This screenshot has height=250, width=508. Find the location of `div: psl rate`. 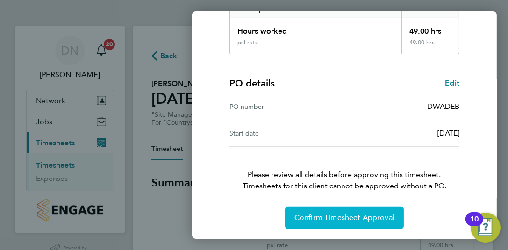

div: psl rate is located at coordinates (248, 43).